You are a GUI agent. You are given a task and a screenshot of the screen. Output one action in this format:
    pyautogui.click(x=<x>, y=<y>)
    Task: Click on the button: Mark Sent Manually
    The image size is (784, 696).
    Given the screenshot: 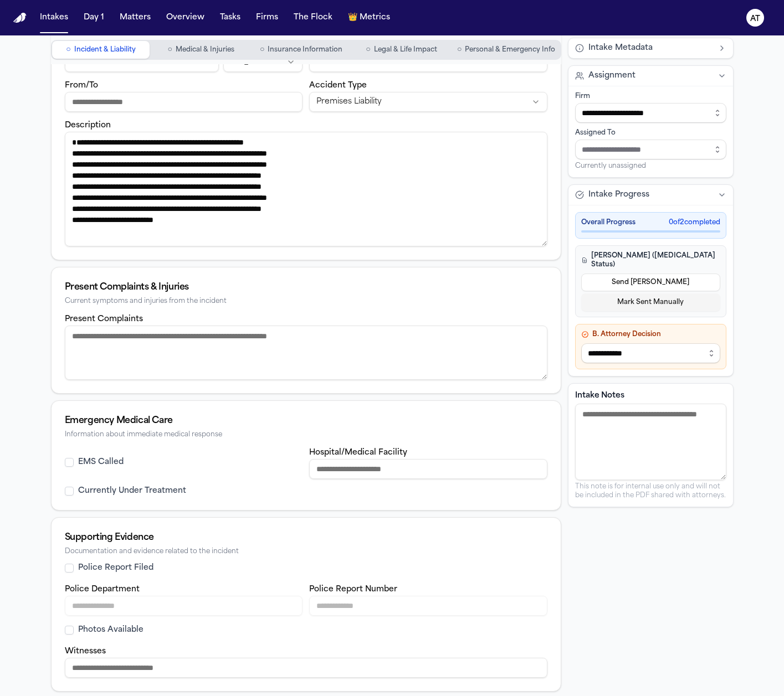 What is the action you would take?
    pyautogui.click(x=650, y=302)
    